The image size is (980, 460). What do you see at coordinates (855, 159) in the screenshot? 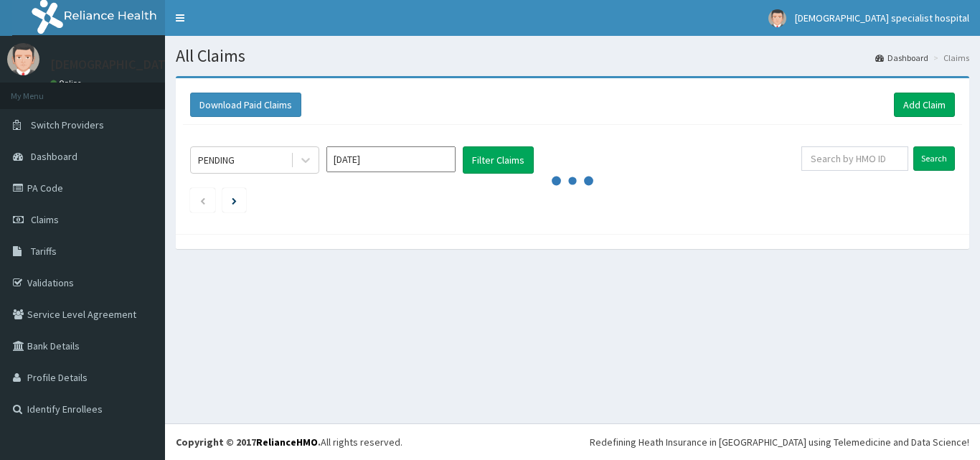
I see `input: Search by HMO ID` at bounding box center [855, 159].